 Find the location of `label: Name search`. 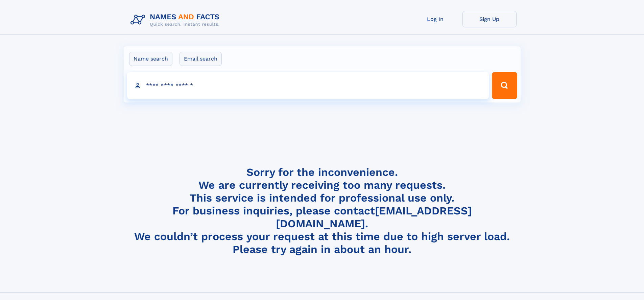

label: Name search is located at coordinates (151, 59).